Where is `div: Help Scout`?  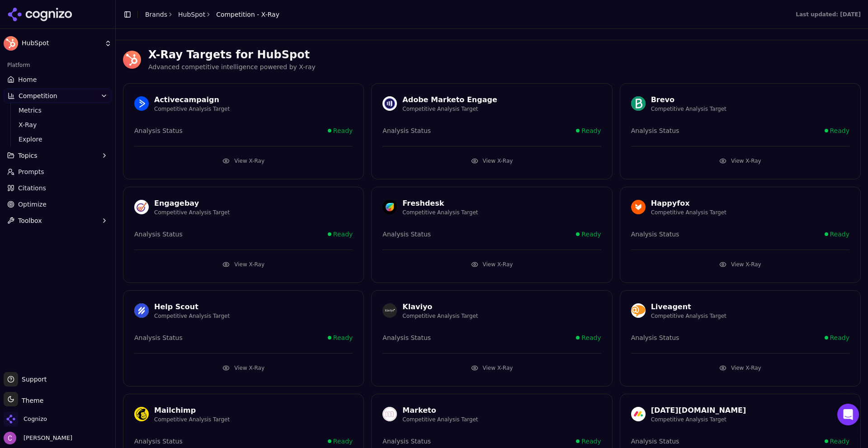 div: Help Scout is located at coordinates (192, 307).